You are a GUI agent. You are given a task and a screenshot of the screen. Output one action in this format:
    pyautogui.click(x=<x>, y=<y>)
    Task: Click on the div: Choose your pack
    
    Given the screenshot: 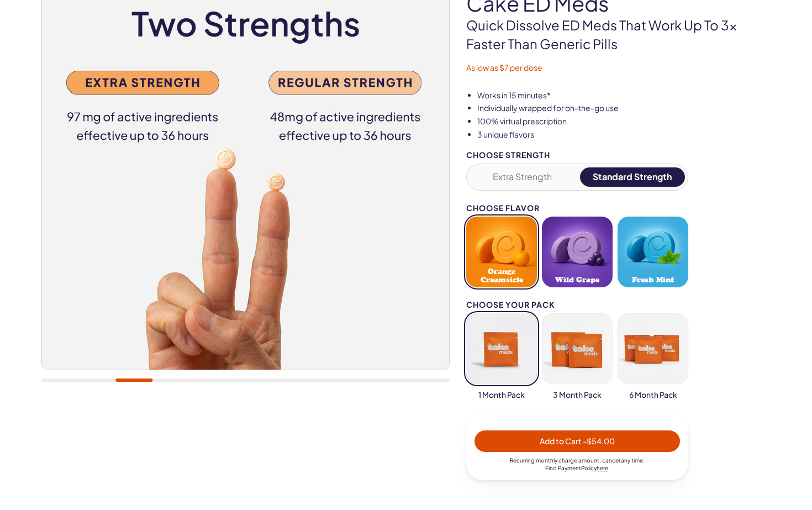 What is the action you would take?
    pyautogui.click(x=577, y=305)
    